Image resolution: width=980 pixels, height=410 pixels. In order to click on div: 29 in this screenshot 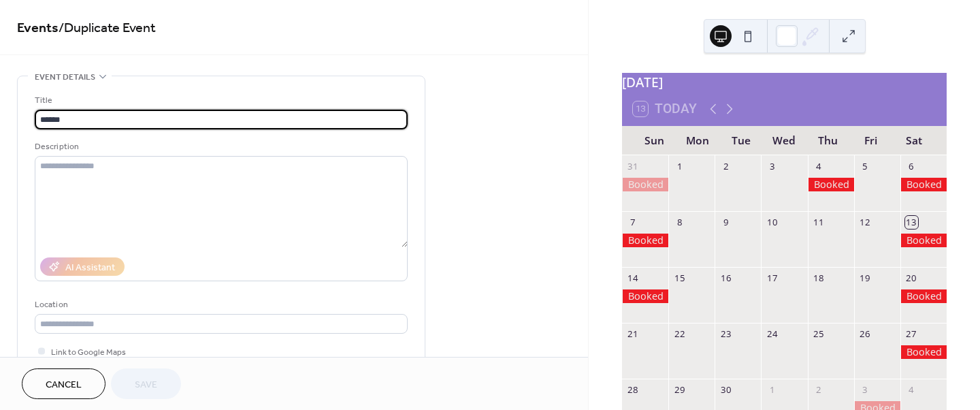, I will do `click(679, 390)`.